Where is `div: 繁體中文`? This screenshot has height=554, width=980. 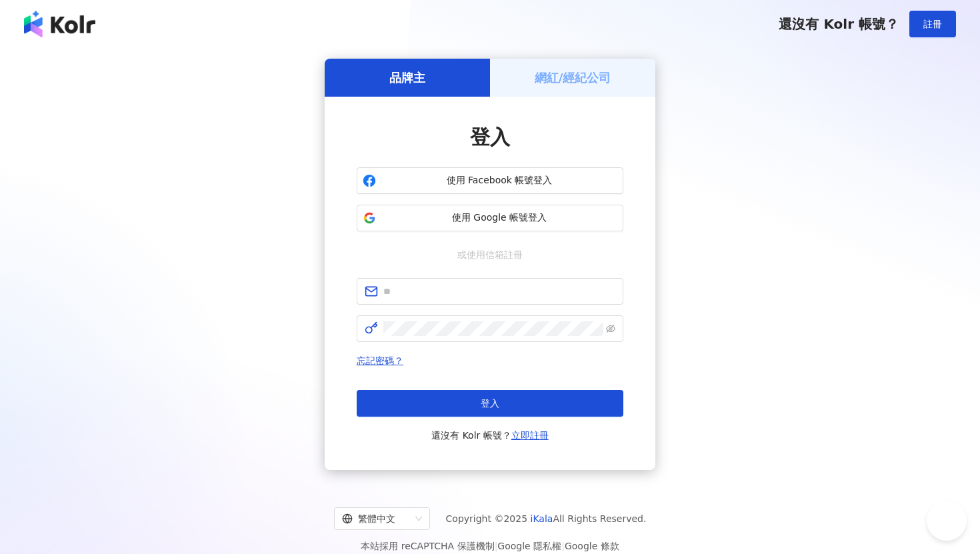 div: 繁體中文 is located at coordinates (376, 519).